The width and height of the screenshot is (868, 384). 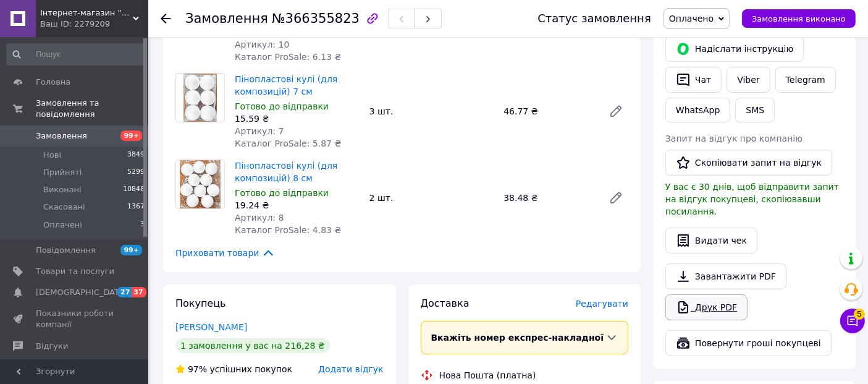 What do you see at coordinates (297, 118) in the screenshot?
I see `div: 15.59 ₴` at bounding box center [297, 118].